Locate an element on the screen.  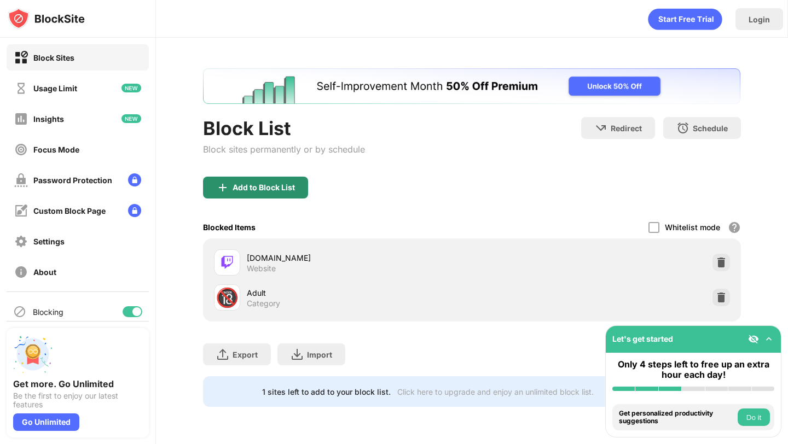
div: Export is located at coordinates (245, 355).